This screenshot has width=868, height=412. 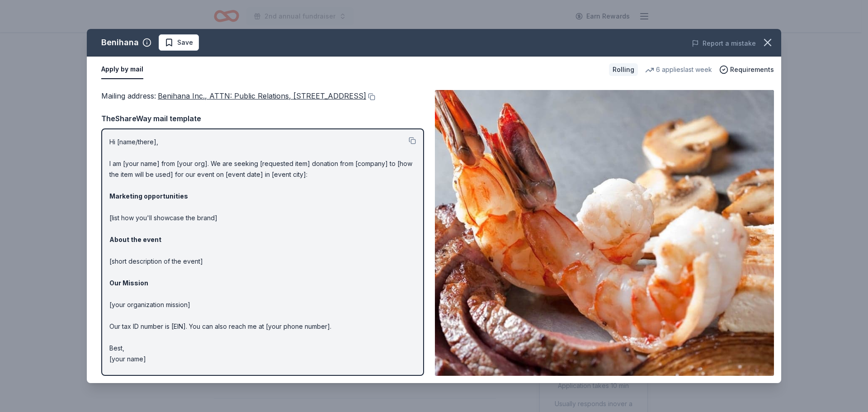 I want to click on div: Mailing address :, so click(x=263, y=96).